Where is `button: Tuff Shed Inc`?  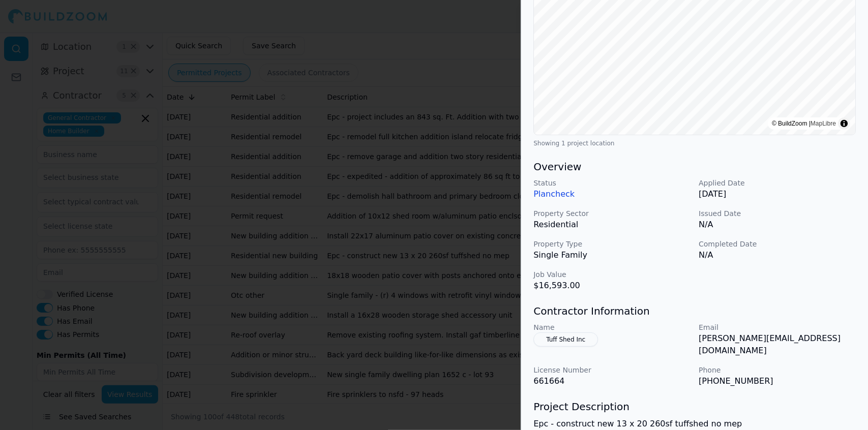
button: Tuff Shed Inc is located at coordinates (565, 339).